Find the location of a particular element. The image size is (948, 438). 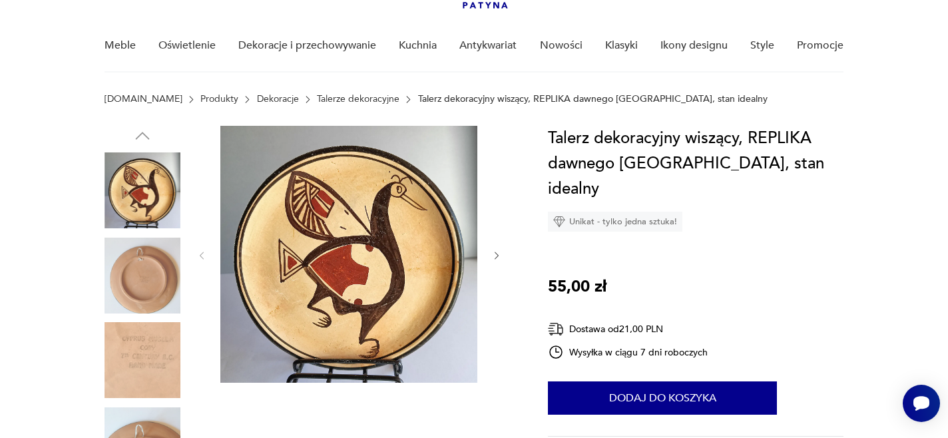

a: Meble is located at coordinates (120, 45).